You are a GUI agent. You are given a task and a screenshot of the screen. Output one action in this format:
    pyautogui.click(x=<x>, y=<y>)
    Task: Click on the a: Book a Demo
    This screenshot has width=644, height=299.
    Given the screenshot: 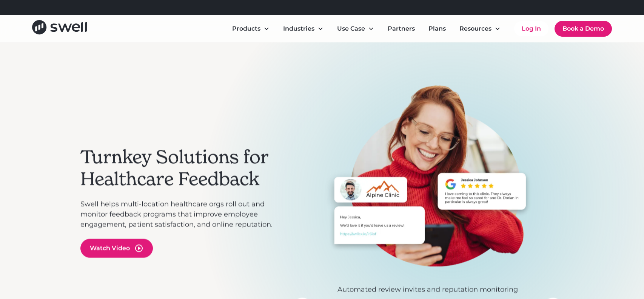 What is the action you would take?
    pyautogui.click(x=583, y=28)
    